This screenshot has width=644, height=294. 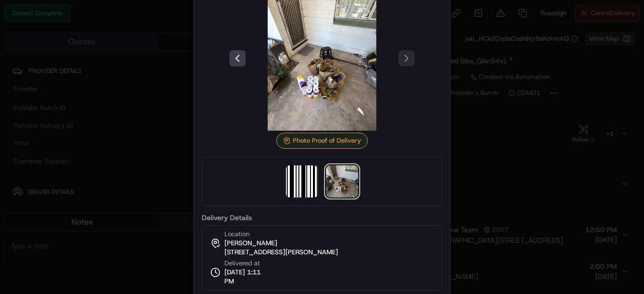 I want to click on img: barcode_scan_on_pickup image, so click(x=302, y=181).